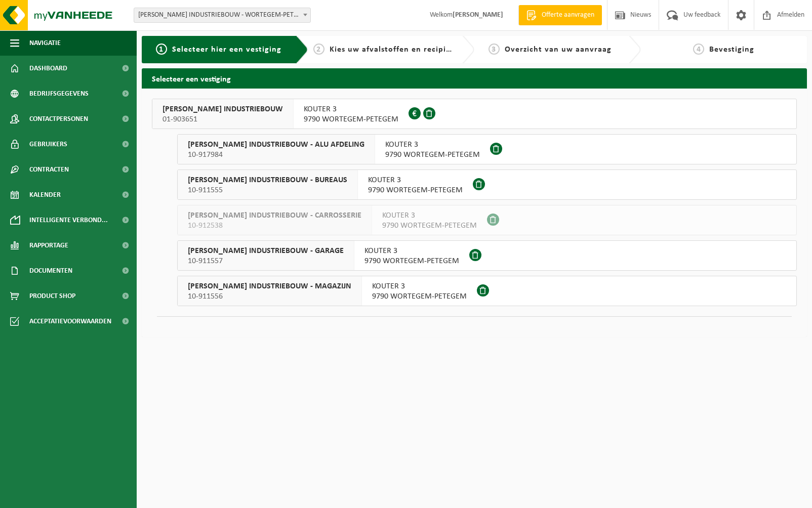 The image size is (812, 508). Describe the element at coordinates (162, 49) in the screenshot. I see `span: 1` at that location.